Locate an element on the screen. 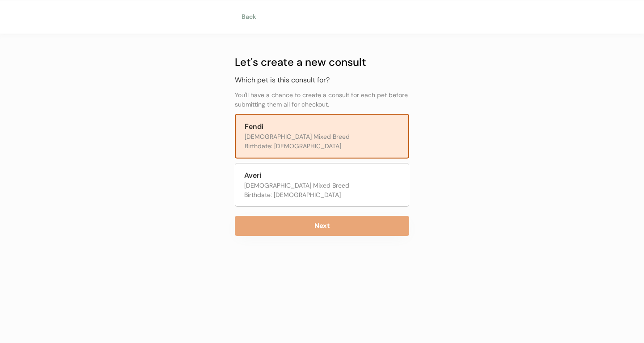  div: Averi is located at coordinates (304, 176).